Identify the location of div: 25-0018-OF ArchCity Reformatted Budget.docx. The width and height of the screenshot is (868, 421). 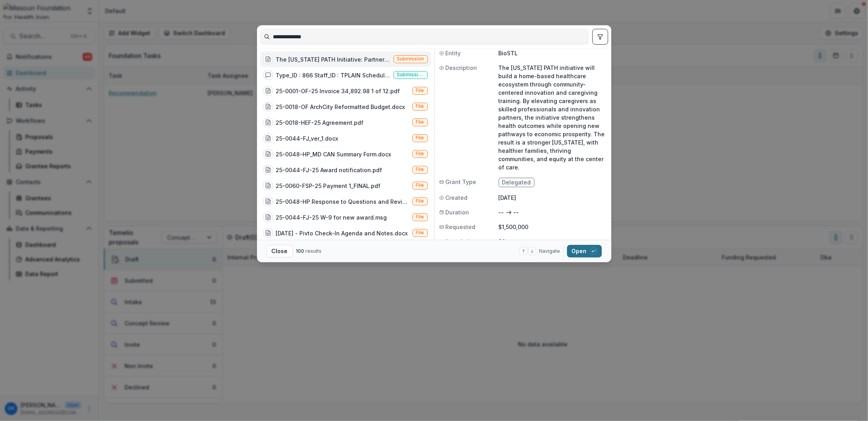
(340, 107).